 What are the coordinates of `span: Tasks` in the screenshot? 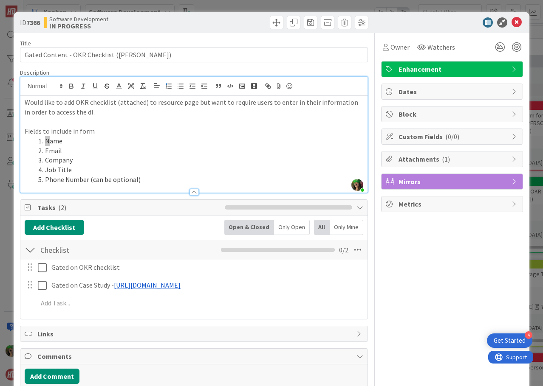 It's located at (129, 208).